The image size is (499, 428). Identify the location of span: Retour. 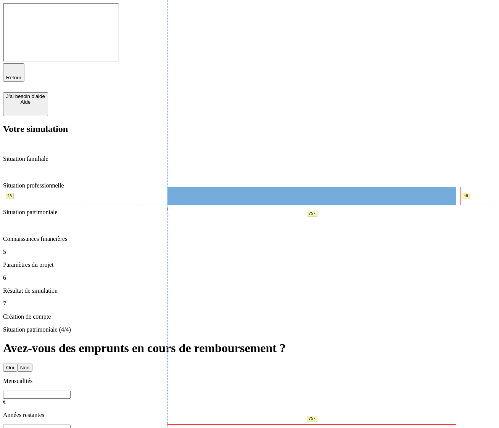
(14, 77).